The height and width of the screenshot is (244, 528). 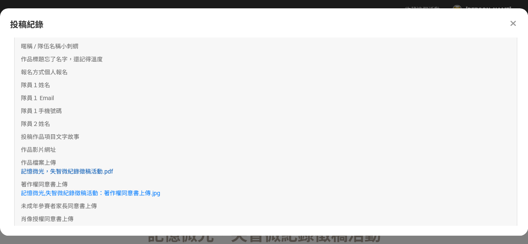 What do you see at coordinates (36, 124) in the screenshot?
I see `span: 隊員２姓名` at bounding box center [36, 124].